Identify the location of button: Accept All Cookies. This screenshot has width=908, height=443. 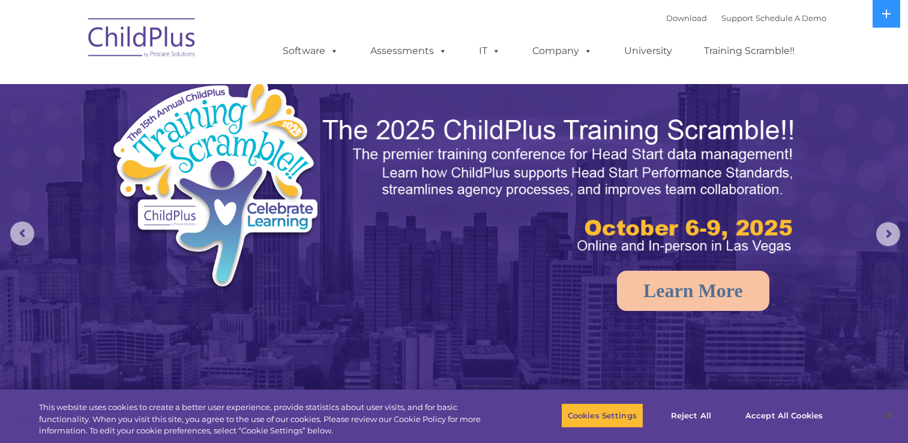
(784, 415).